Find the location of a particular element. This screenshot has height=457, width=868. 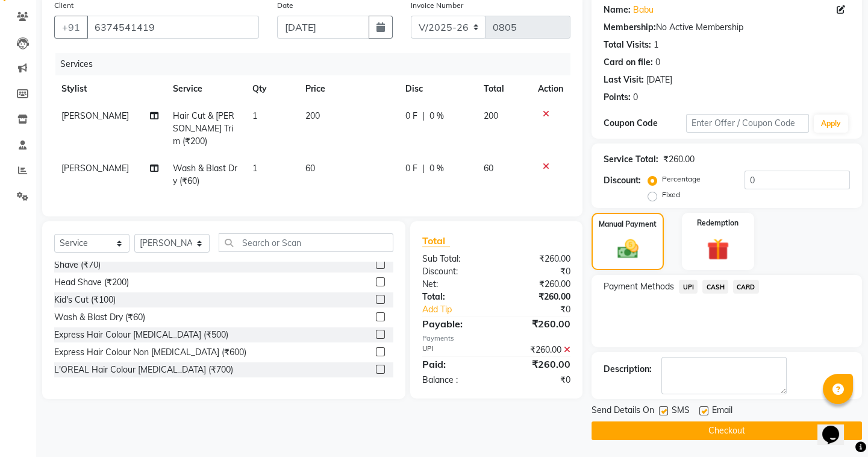

th: Stylist is located at coordinates (110, 88).